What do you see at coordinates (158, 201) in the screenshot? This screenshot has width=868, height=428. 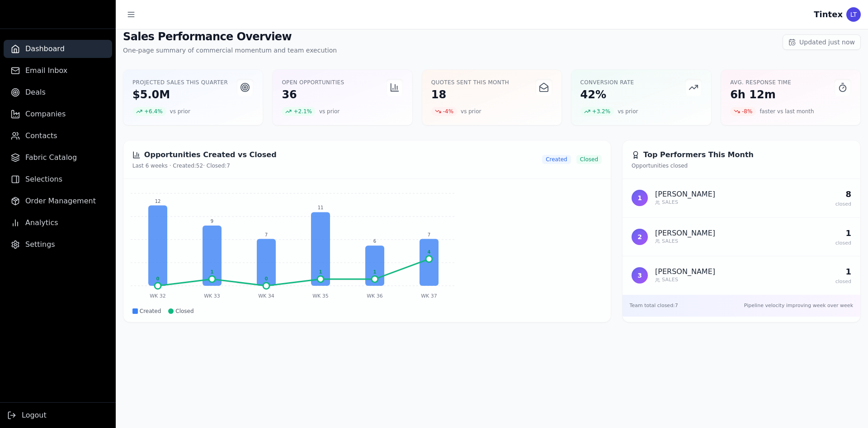 I see `text: 12` at bounding box center [158, 201].